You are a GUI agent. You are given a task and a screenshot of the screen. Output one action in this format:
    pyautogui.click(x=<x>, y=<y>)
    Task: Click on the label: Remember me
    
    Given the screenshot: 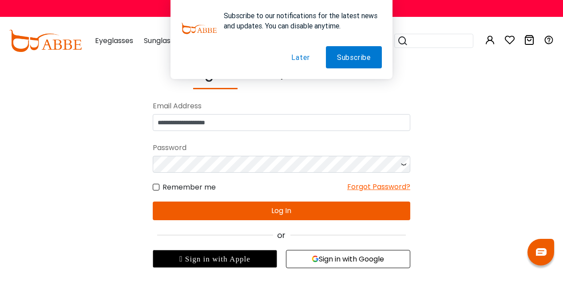 What is the action you would take?
    pyautogui.click(x=184, y=187)
    